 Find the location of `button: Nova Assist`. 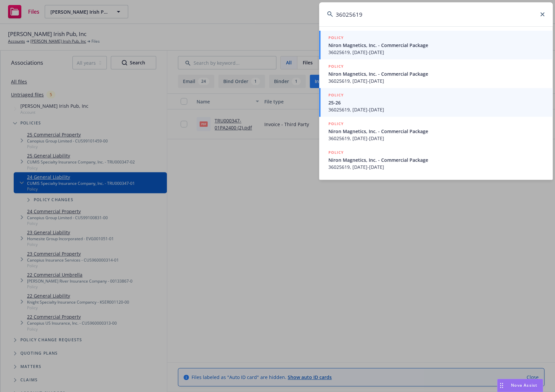

button: Nova Assist is located at coordinates (520, 385).